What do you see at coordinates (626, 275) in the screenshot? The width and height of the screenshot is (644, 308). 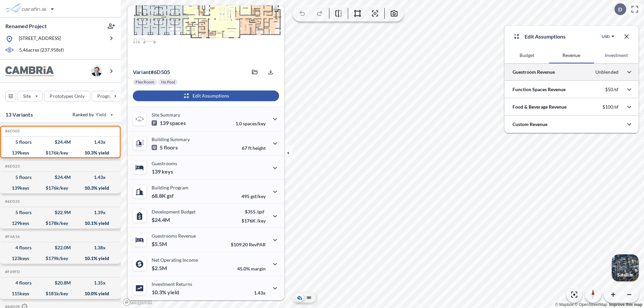 I see `p: Satellite` at bounding box center [626, 275].